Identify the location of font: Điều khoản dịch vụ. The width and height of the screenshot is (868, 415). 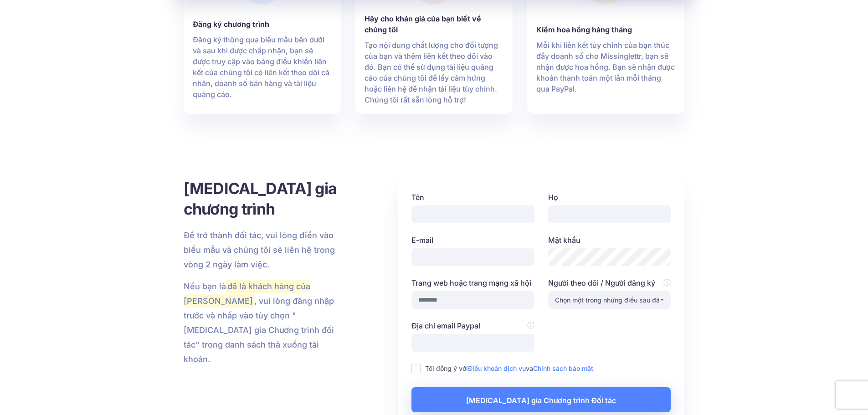
(496, 368).